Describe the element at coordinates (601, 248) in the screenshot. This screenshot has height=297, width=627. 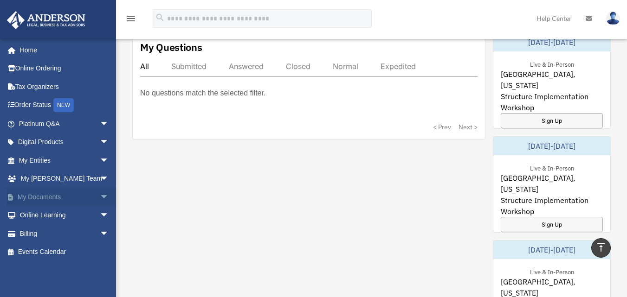
I see `i: vertical_align_top` at that location.